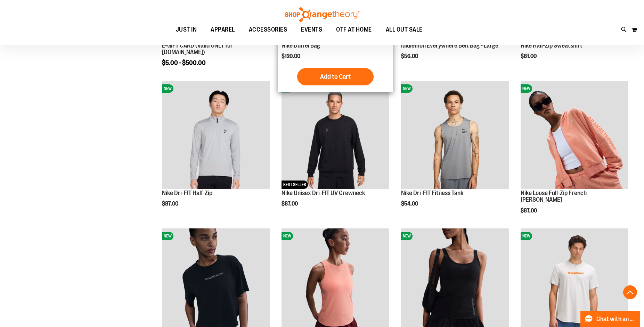 The height and width of the screenshot is (327, 644). What do you see at coordinates (529, 56) in the screenshot?
I see `span: $81.00` at bounding box center [529, 56].